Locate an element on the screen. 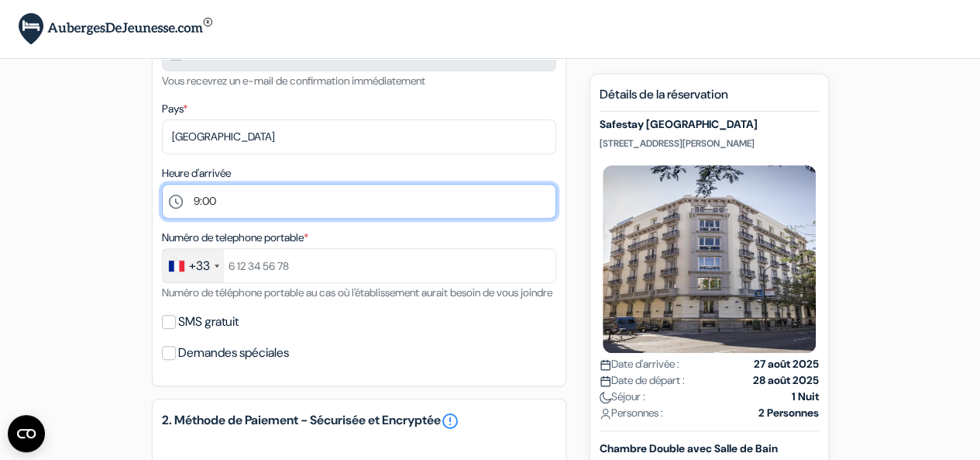 The height and width of the screenshot is (460, 980). input: 6 12 34 56 78 is located at coordinates (358, 265).